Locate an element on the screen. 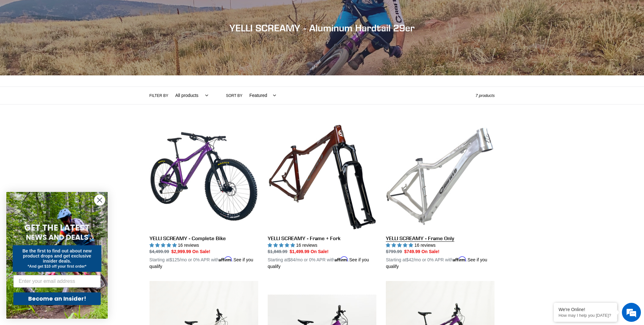 This screenshot has width=644, height=325. button: Become an Insider! is located at coordinates (57, 298).